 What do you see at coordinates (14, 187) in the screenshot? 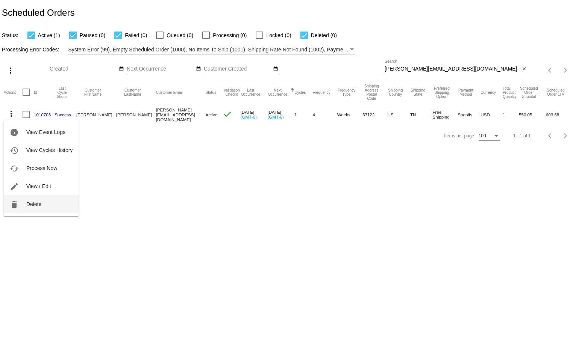
I see `mat-icon: edit` at bounding box center [14, 187].